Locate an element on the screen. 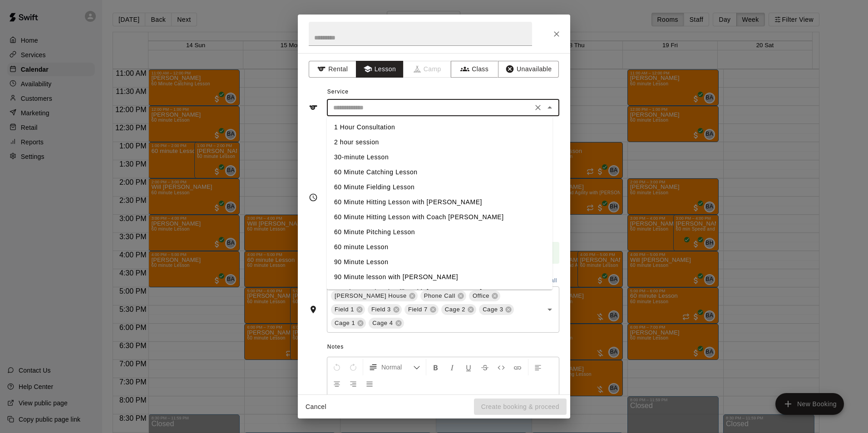 The width and height of the screenshot is (868, 433). span: Office is located at coordinates (481, 296).